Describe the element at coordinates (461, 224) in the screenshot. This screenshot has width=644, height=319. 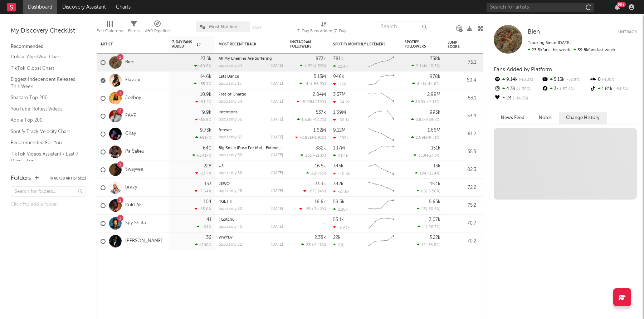
I see `div: 70.7` at that location.